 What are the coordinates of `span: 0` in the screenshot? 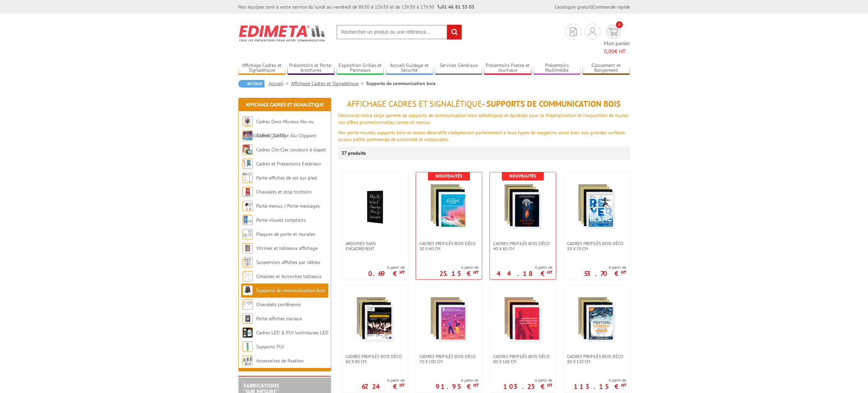 It's located at (619, 25).